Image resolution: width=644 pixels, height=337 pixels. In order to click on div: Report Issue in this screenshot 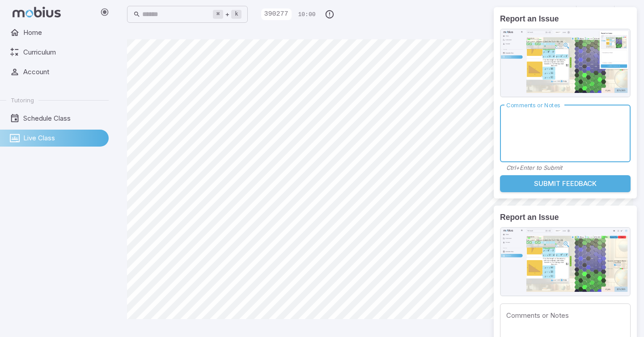, I will do `click(565, 103)`.